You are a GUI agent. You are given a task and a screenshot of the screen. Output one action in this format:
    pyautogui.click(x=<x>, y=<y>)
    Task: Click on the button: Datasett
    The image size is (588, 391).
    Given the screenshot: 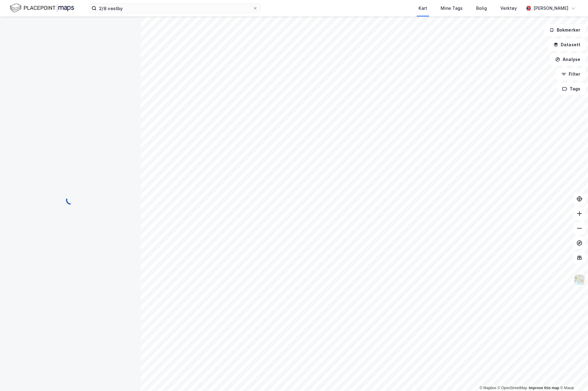 What is the action you would take?
    pyautogui.click(x=567, y=45)
    